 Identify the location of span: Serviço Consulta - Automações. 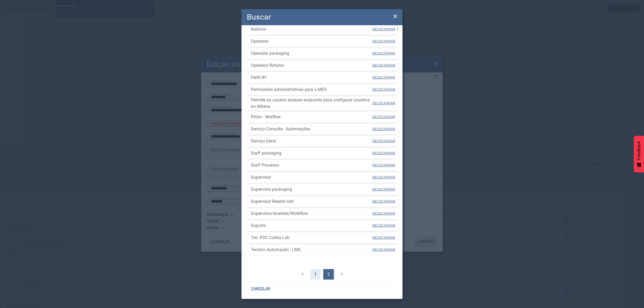
(311, 129).